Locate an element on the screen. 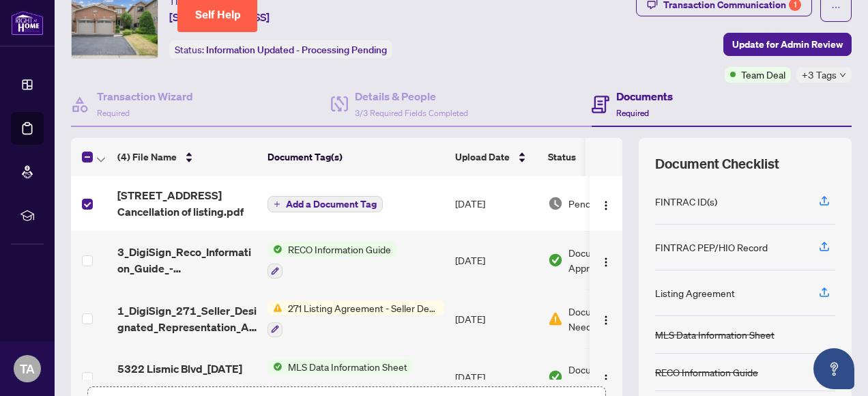  button: Status IconMLS Data Information Sheet is located at coordinates (340, 377).